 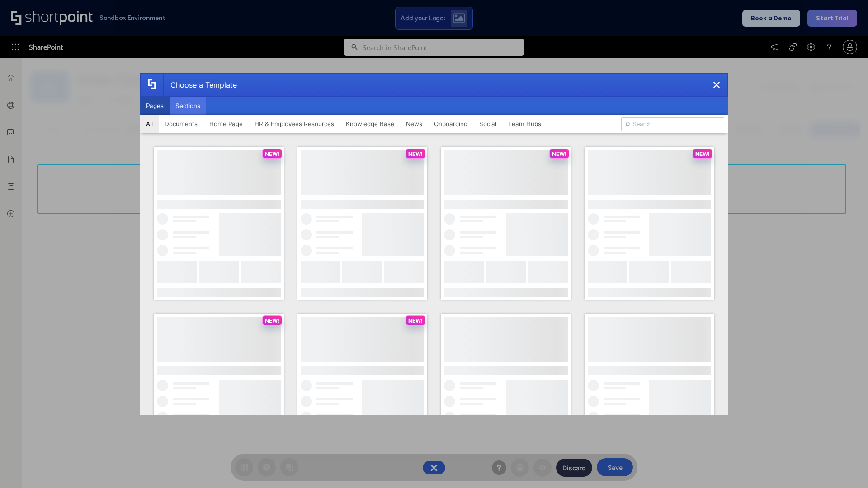 I want to click on button: All, so click(x=149, y=124).